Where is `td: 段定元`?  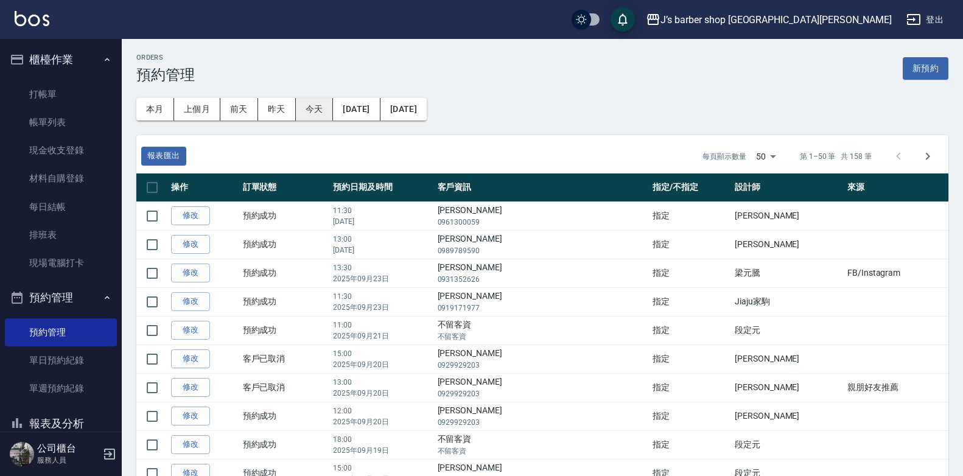 td: 段定元 is located at coordinates (788, 444).